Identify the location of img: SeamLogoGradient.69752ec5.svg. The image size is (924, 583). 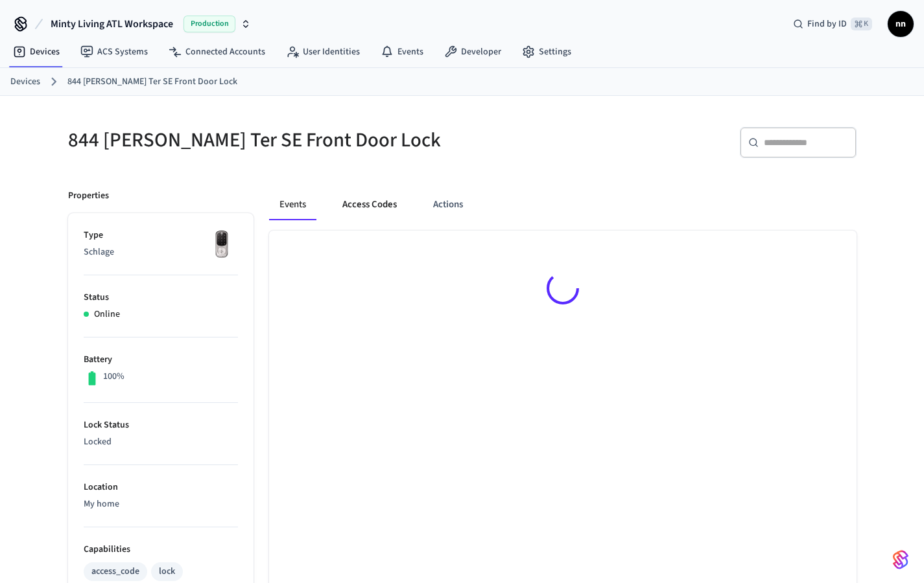
(901, 560).